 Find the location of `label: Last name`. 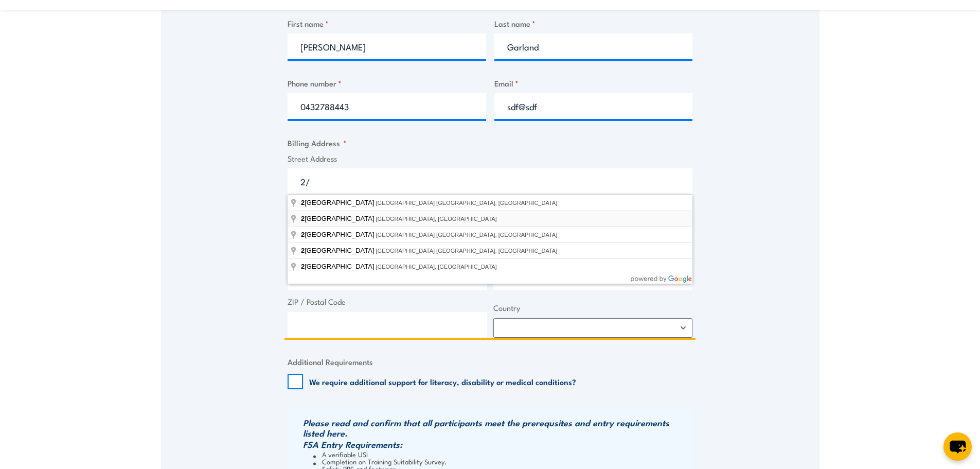

label: Last name is located at coordinates (593, 23).